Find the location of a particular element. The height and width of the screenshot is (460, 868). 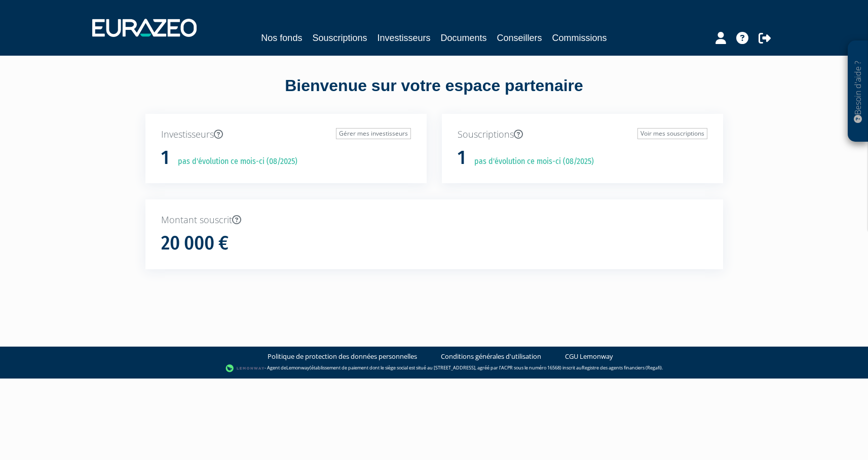

p: Souscriptions is located at coordinates (582, 135).